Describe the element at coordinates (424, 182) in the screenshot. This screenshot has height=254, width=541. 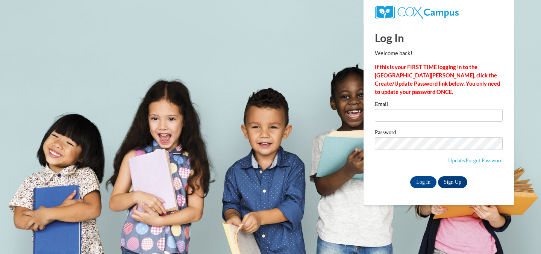
I see `input: Log In` at that location.